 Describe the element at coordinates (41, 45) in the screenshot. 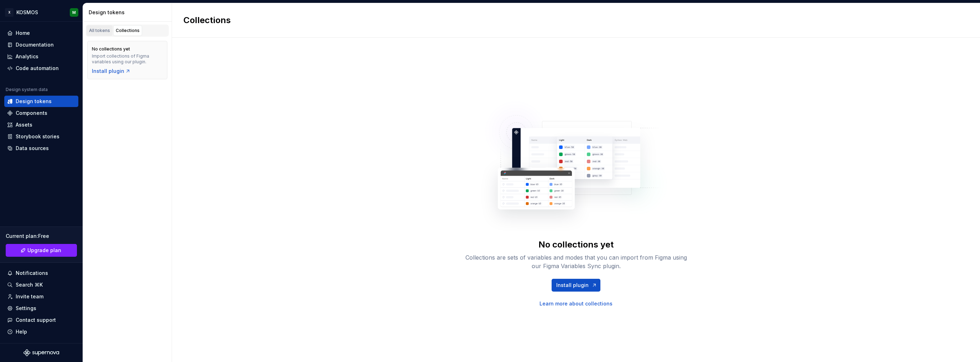

I see `a: Documentation` at that location.